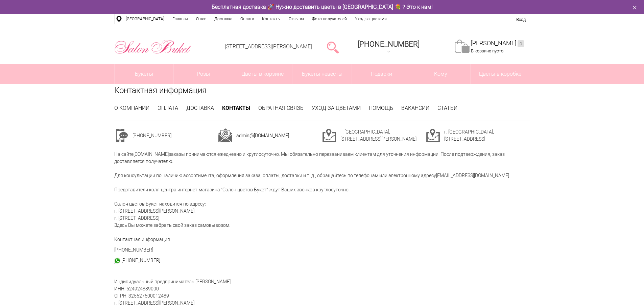  I want to click on a: Букеты, so click(144, 74).